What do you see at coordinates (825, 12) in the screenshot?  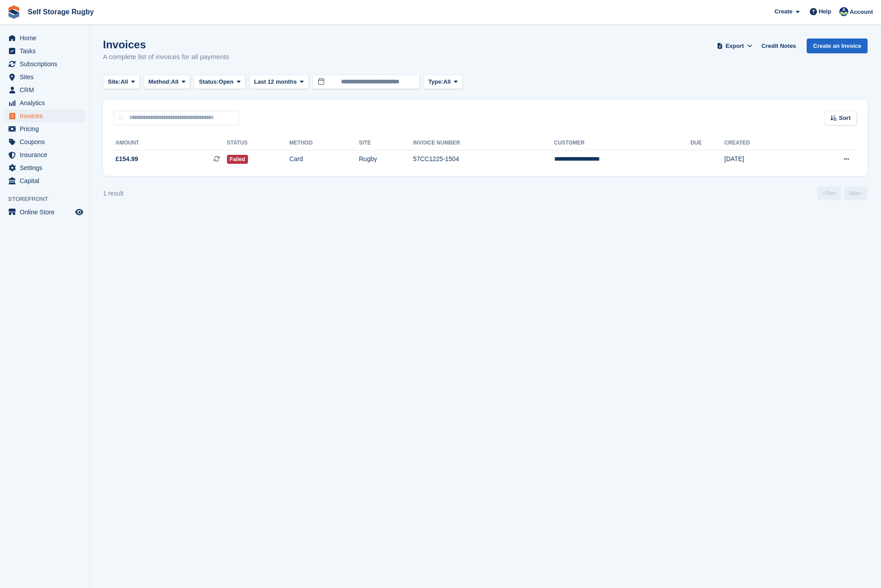 I see `span: Help` at bounding box center [825, 12].